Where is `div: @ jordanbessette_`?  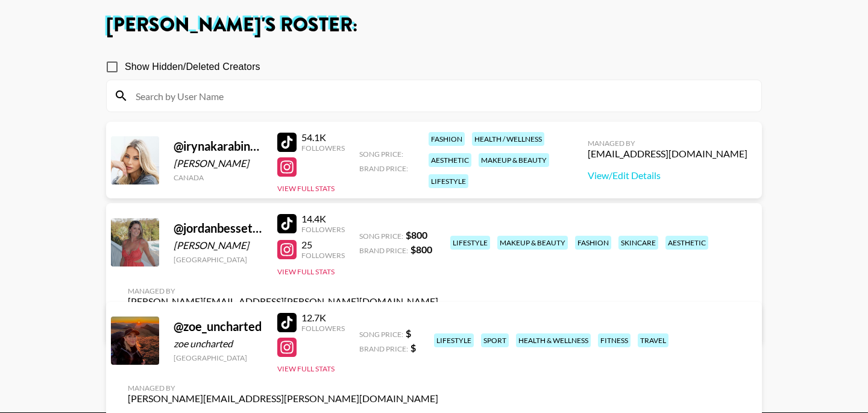
div: @ jordanbessette_ is located at coordinates (218, 228).